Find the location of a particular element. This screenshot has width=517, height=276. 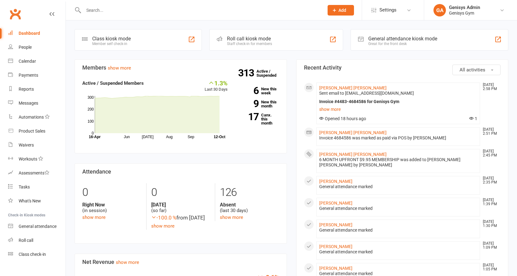

a: Roll call is located at coordinates (37, 241).